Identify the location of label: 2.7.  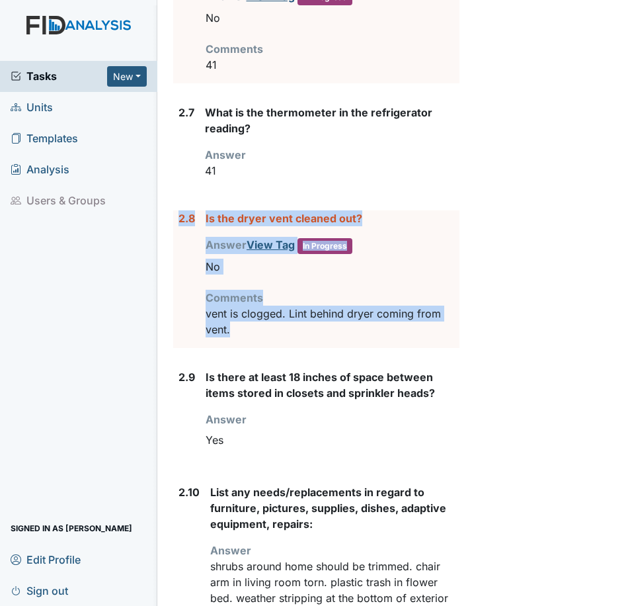
(187, 112).